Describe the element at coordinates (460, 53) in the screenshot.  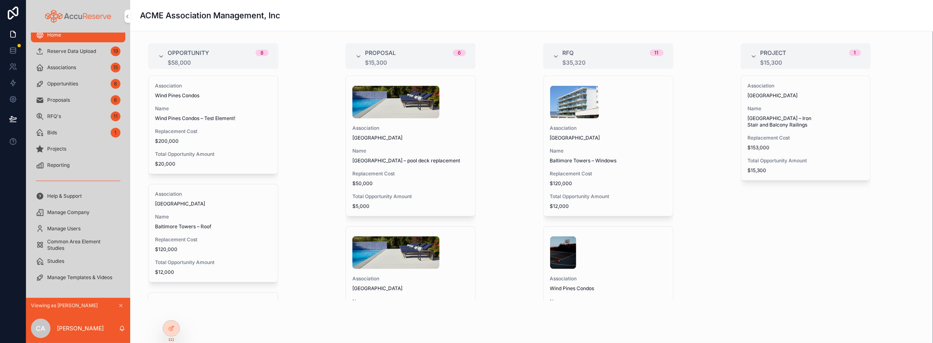
I see `div: 6` at that location.